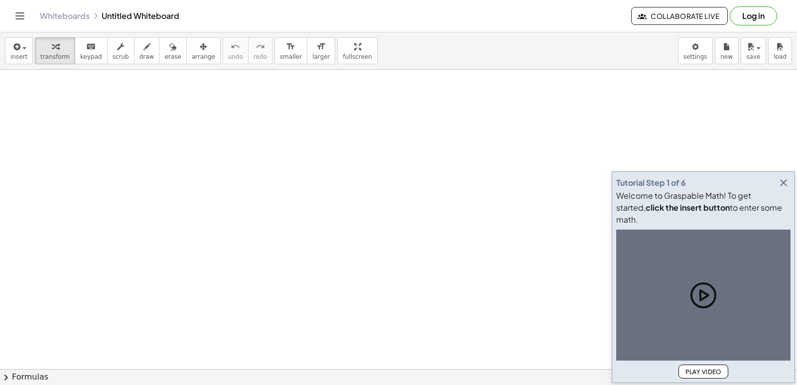  I want to click on span: redo, so click(260, 57).